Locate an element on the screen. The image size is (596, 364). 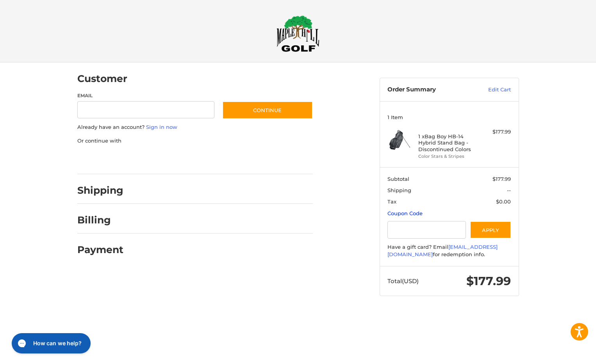
li: Color Stars & Stripes is located at coordinates (448, 156).